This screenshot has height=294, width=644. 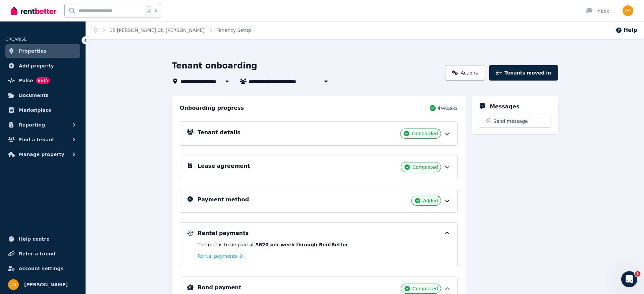 I want to click on h5: Bond payment, so click(x=219, y=288).